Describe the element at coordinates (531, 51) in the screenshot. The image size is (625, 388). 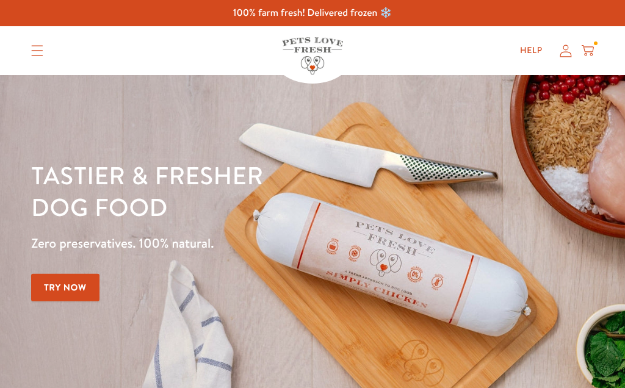
I see `a: Help` at that location.